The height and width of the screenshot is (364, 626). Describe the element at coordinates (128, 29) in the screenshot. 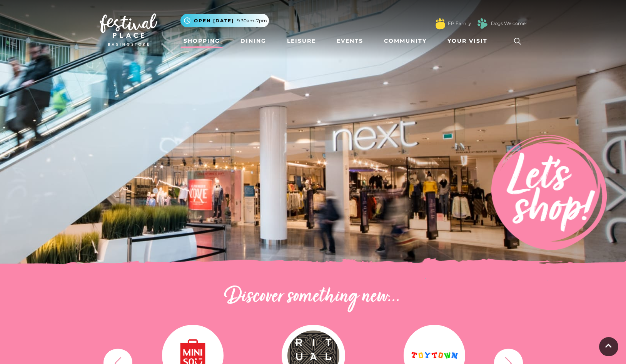

I see `img: Festival Place Logo` at that location.